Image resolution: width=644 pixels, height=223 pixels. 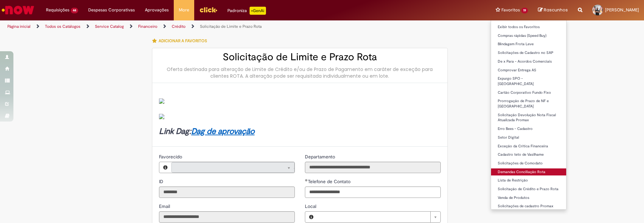 I want to click on span: Somente leitura - Email, so click(x=165, y=206).